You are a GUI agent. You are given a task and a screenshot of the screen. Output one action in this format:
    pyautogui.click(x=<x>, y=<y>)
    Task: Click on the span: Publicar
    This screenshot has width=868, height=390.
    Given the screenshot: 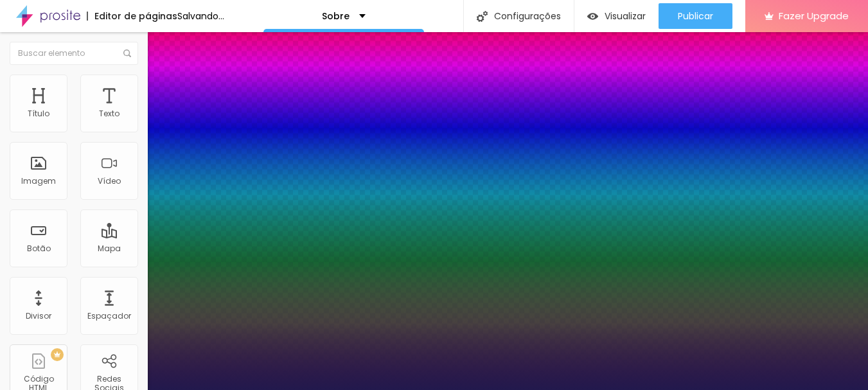 What is the action you would take?
    pyautogui.click(x=695, y=16)
    